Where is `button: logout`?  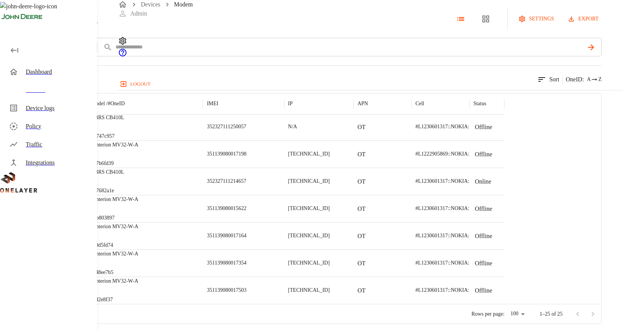 button: logout is located at coordinates (135, 84).